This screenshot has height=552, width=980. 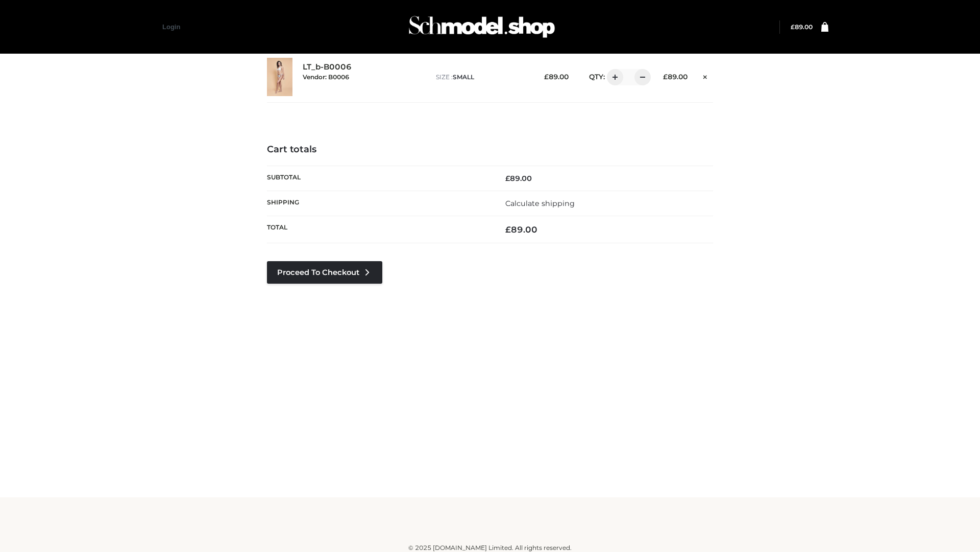 I want to click on span: SMALL, so click(x=464, y=76).